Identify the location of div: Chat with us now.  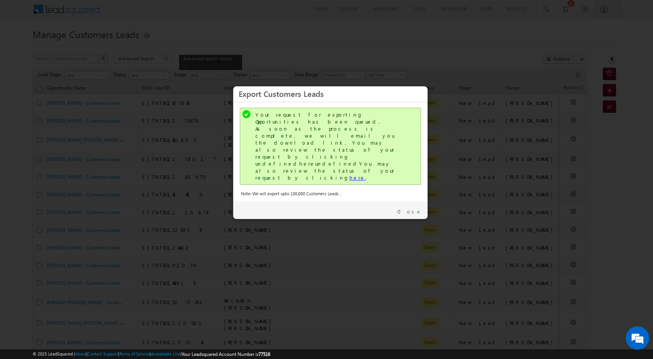
(85, 46).